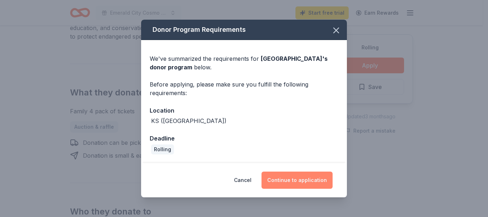 This screenshot has width=488, height=217. Describe the element at coordinates (244, 110) in the screenshot. I see `div: Location` at that location.